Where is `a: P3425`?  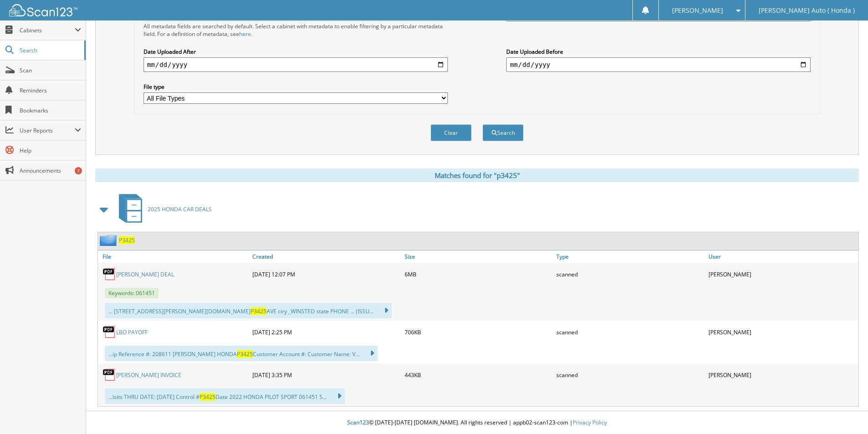 a: P3425 is located at coordinates (126, 240).